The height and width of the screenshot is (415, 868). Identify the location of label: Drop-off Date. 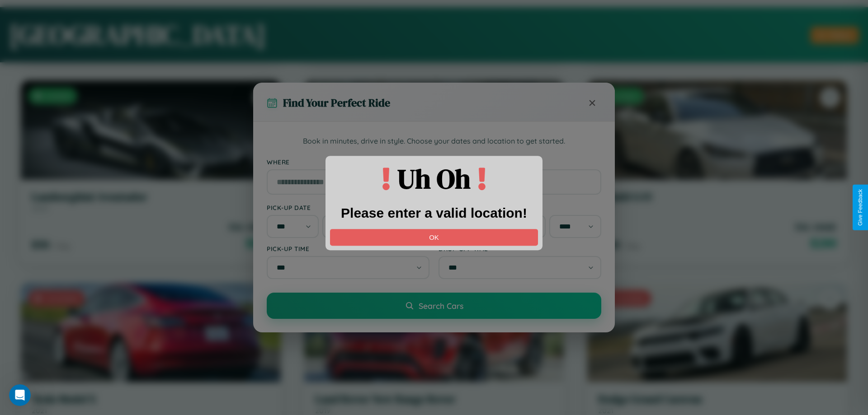
(520, 208).